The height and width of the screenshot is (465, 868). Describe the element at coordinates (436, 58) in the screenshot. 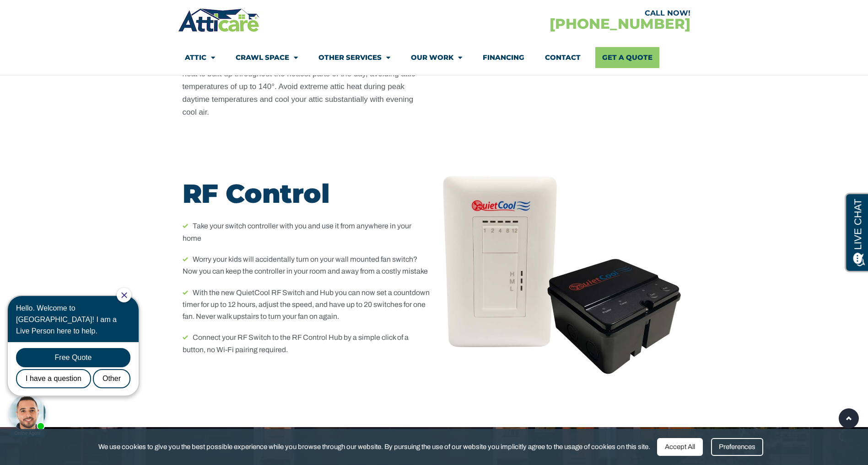

I see `a: Our Work` at that location.